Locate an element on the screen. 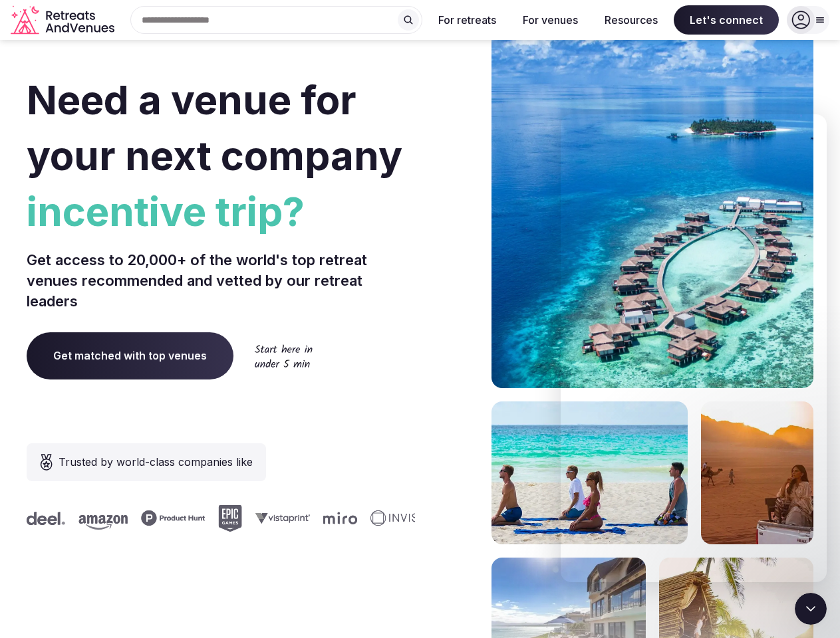 The height and width of the screenshot is (638, 840). svg: Retreats and Venues company logo is located at coordinates (64, 20).